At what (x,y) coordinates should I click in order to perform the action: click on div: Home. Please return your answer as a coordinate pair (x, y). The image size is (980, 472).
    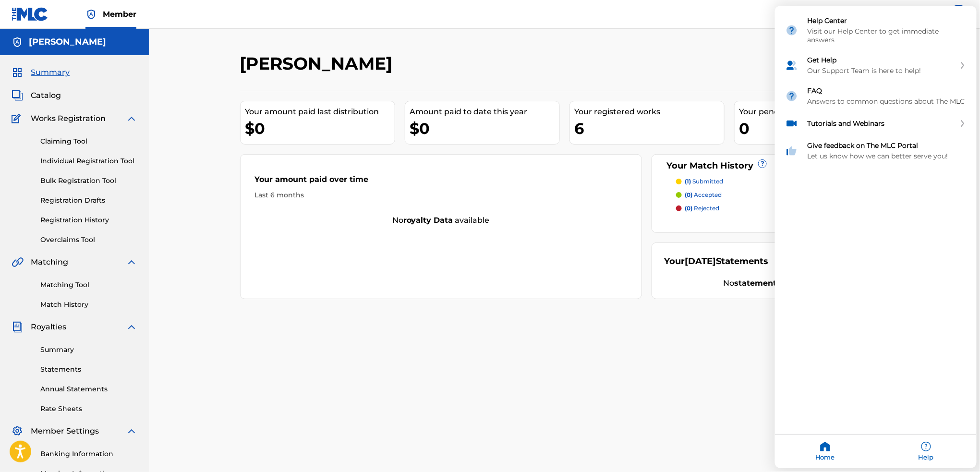
    Looking at the image, I should click on (825, 452).